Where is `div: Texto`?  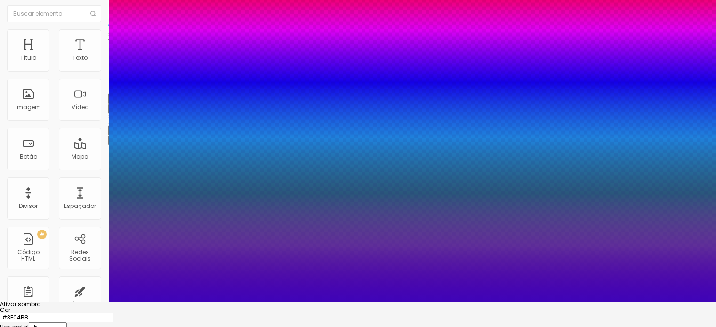 div: Texto is located at coordinates (80, 58).